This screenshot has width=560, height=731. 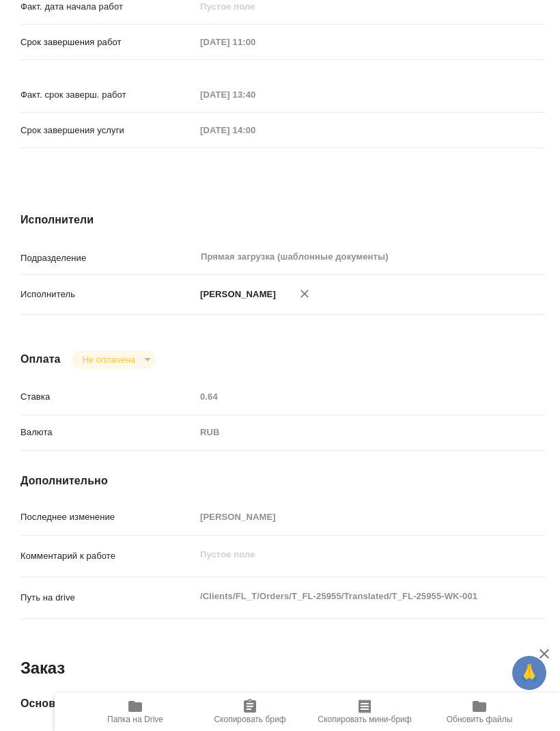 I want to click on p: Ставка, so click(x=108, y=397).